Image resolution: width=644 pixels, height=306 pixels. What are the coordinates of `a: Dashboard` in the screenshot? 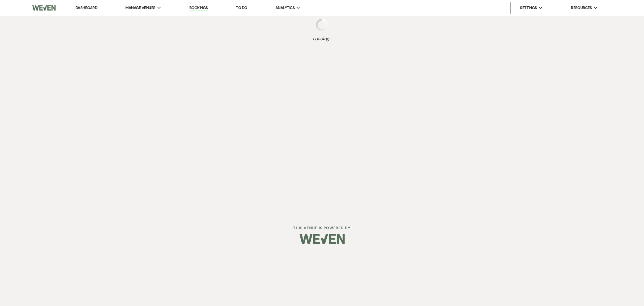 It's located at (87, 8).